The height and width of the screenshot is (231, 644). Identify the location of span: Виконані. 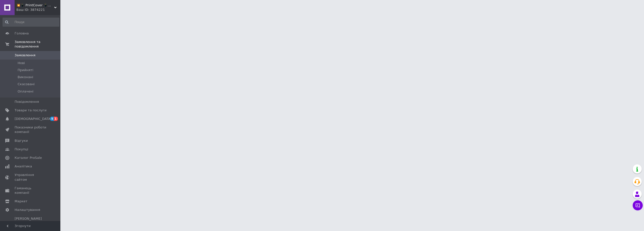
(25, 77).